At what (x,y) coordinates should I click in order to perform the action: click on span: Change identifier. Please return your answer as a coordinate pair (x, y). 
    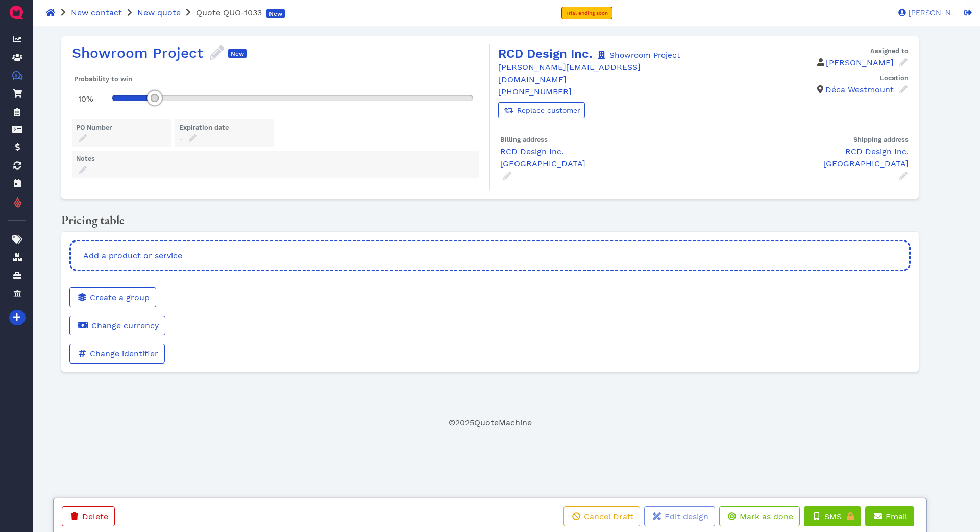
    Looking at the image, I should click on (123, 353).